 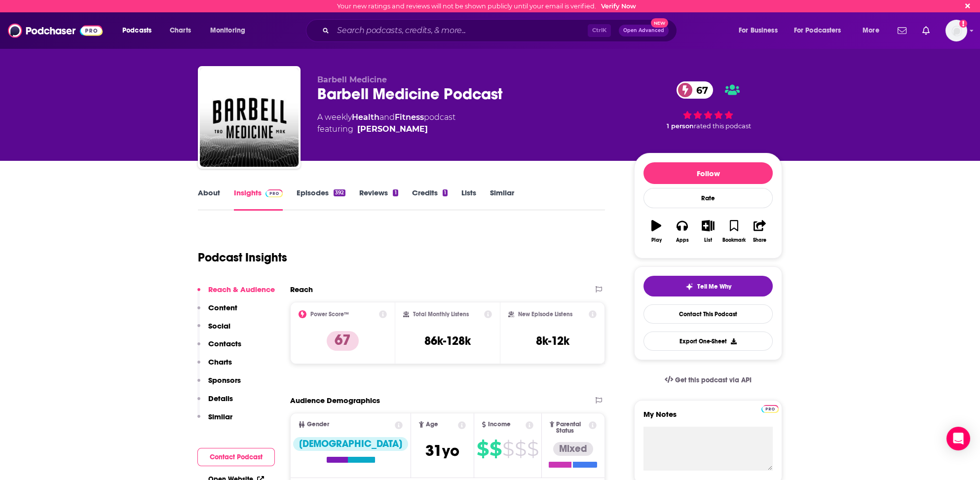 What do you see at coordinates (708, 105) in the screenshot?
I see `div: 67 1 personrated this podcast` at bounding box center [708, 105].